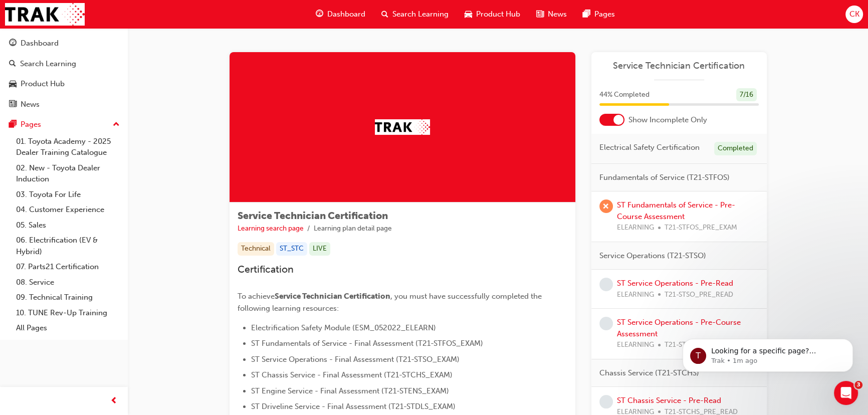 The height and width of the screenshot is (415, 868). I want to click on span: ST Chassis Service - Final Assessment (T21-STCHS_EXAM), so click(352, 375).